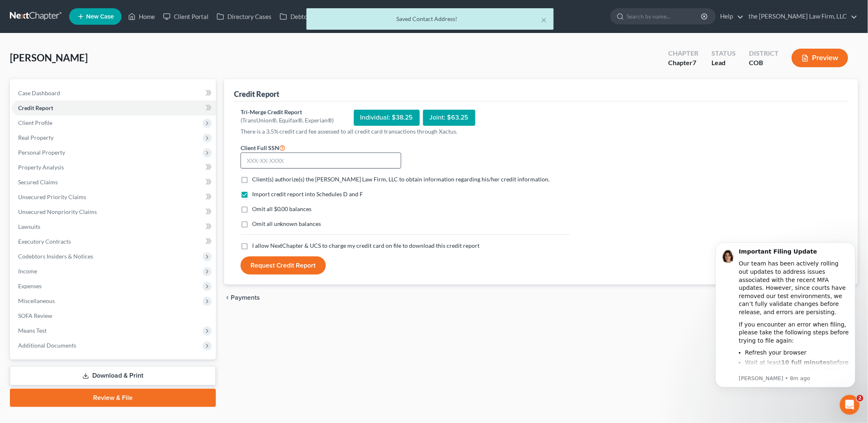 Image resolution: width=868 pixels, height=423 pixels. Describe the element at coordinates (52, 197) in the screenshot. I see `span: Unsecured Priority Claims` at that location.